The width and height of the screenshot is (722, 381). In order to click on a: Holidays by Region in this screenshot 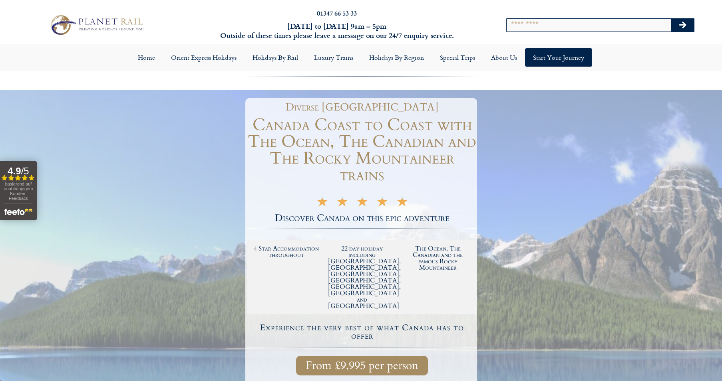, I will do `click(396, 58)`.